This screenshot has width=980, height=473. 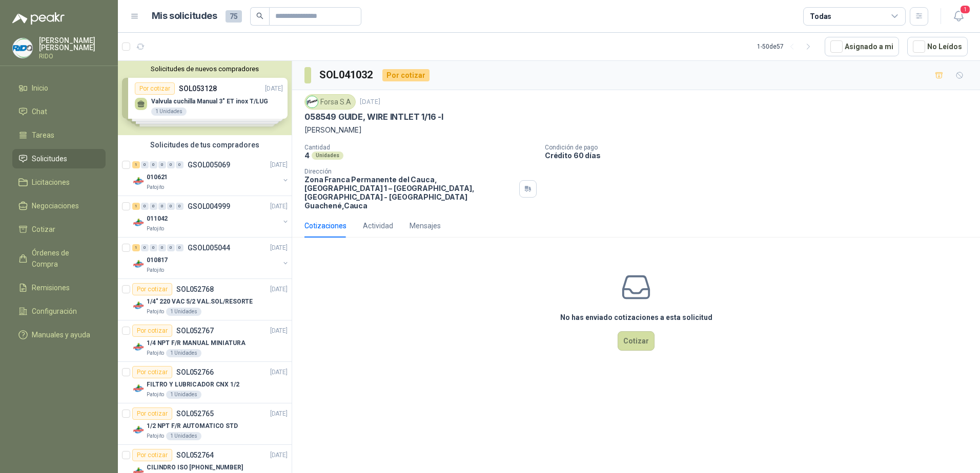 What do you see at coordinates (49, 159) in the screenshot?
I see `span: Solicitudes` at bounding box center [49, 159].